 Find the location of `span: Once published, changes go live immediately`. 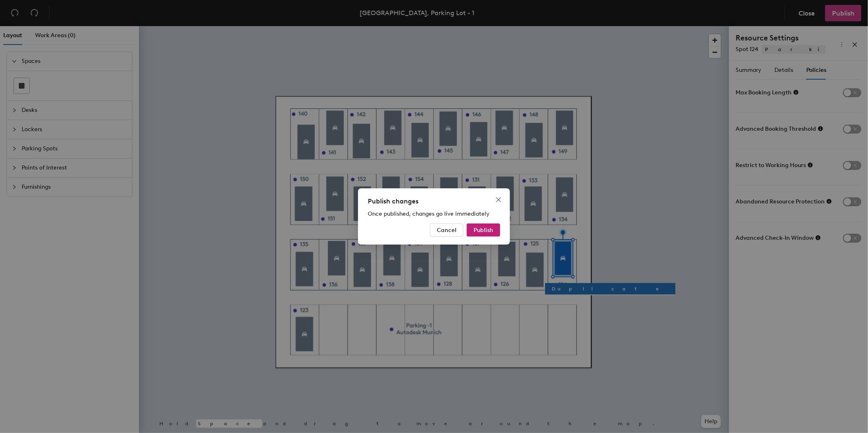

span: Once published, changes go live immediately is located at coordinates (428, 214).